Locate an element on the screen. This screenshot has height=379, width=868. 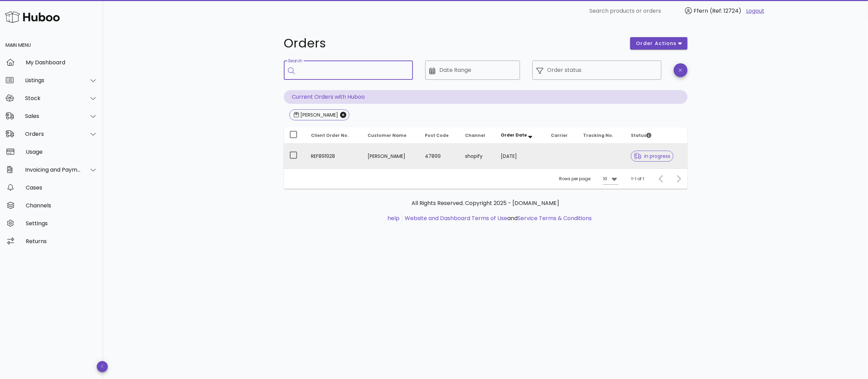
th: Client Order No. is located at coordinates (334, 136).